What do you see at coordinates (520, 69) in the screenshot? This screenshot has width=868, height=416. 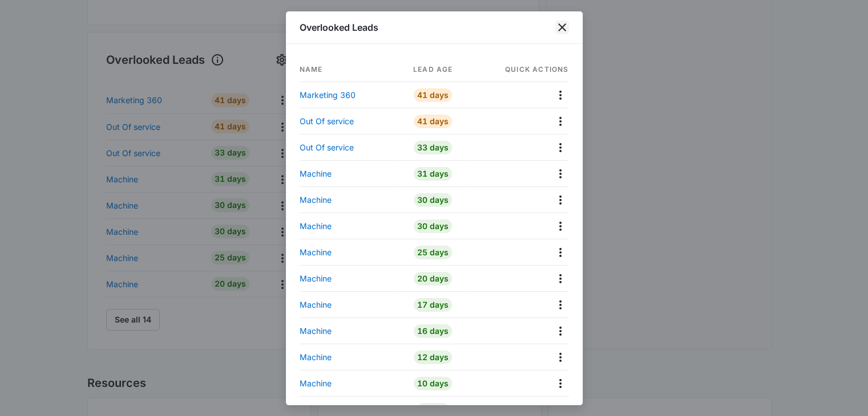 I see `th: Quick actions` at bounding box center [520, 69].